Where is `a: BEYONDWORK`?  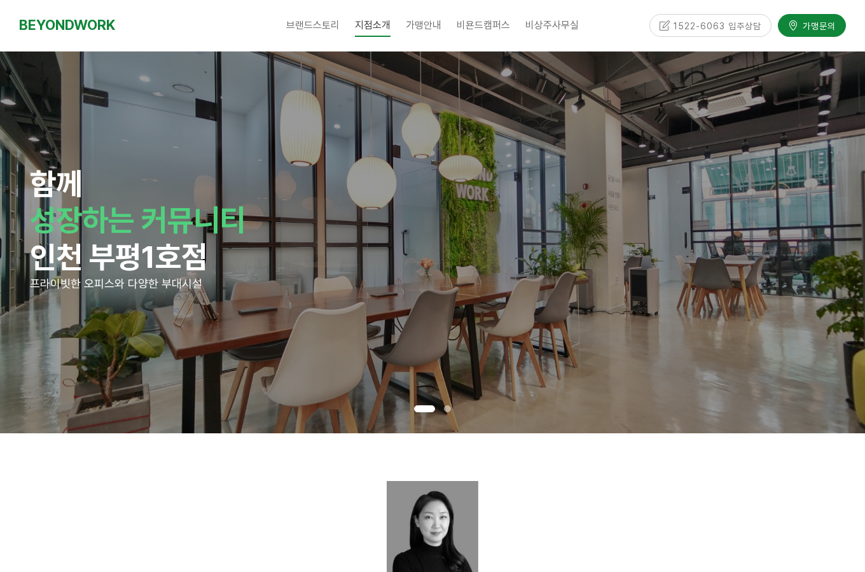 a: BEYONDWORK is located at coordinates (67, 25).